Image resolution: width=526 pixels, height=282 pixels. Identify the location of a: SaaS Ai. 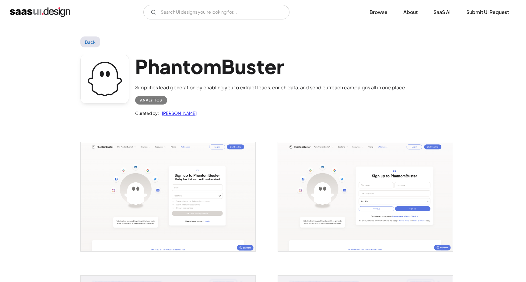
(442, 12).